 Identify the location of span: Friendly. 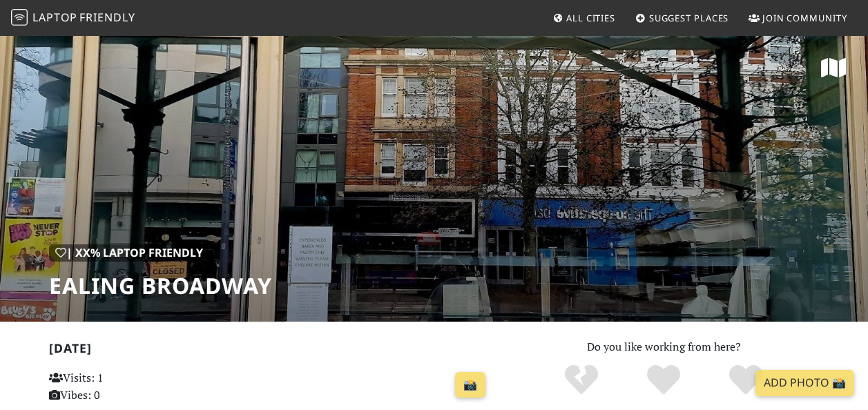
(107, 17).